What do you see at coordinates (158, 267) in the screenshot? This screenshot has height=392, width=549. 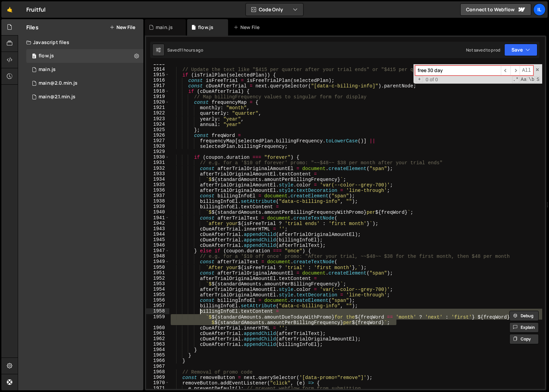 I see `div: 1950` at bounding box center [158, 267].